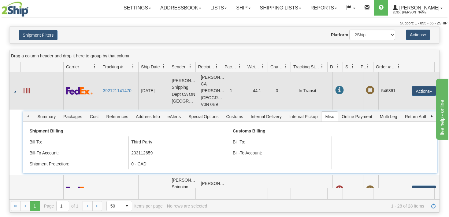 The height and width of the screenshot is (217, 449). I want to click on span: Sender, so click(178, 67).